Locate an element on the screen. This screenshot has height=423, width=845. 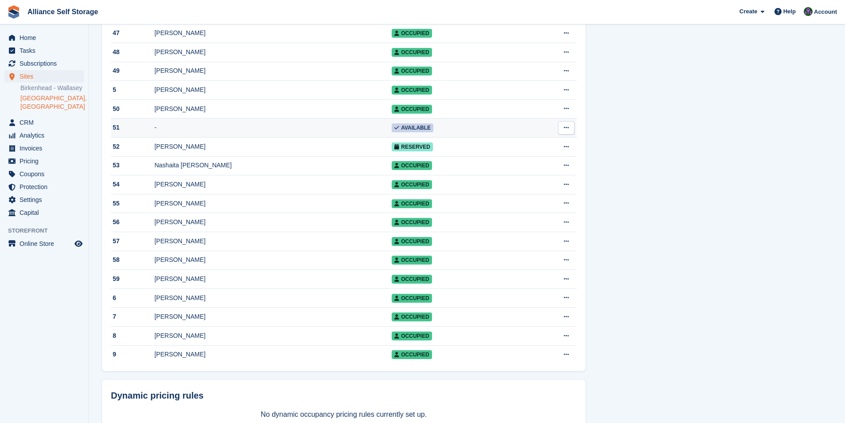
div: 48 is located at coordinates (133, 52).